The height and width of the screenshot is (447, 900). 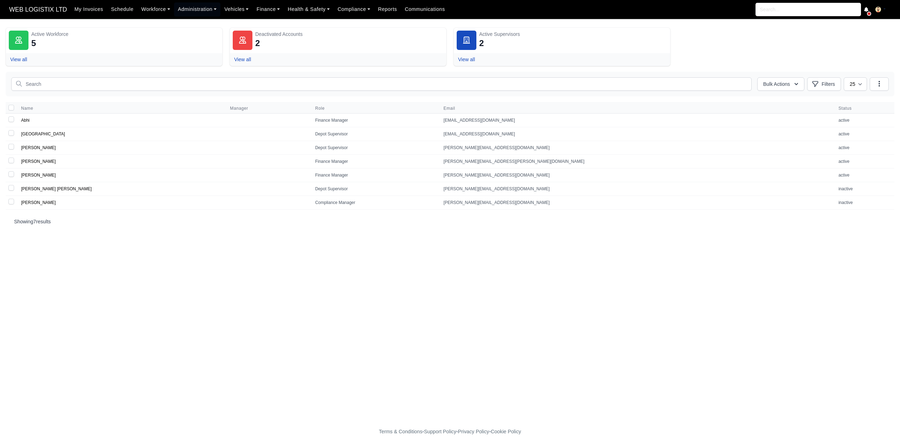 What do you see at coordinates (474, 431) in the screenshot?
I see `a: Privacy Policy` at bounding box center [474, 431].